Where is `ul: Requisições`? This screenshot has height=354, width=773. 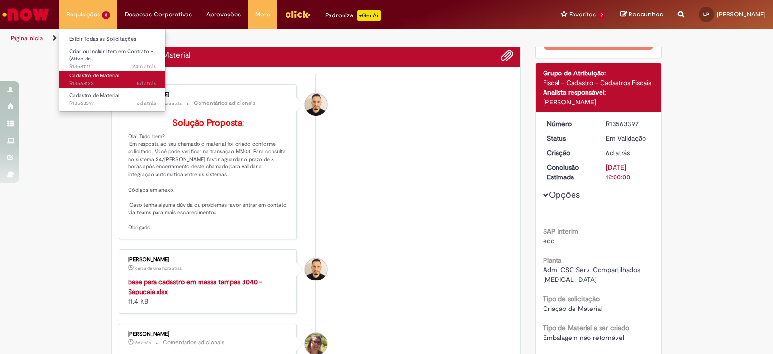 ul: Requisições is located at coordinates (112, 70).